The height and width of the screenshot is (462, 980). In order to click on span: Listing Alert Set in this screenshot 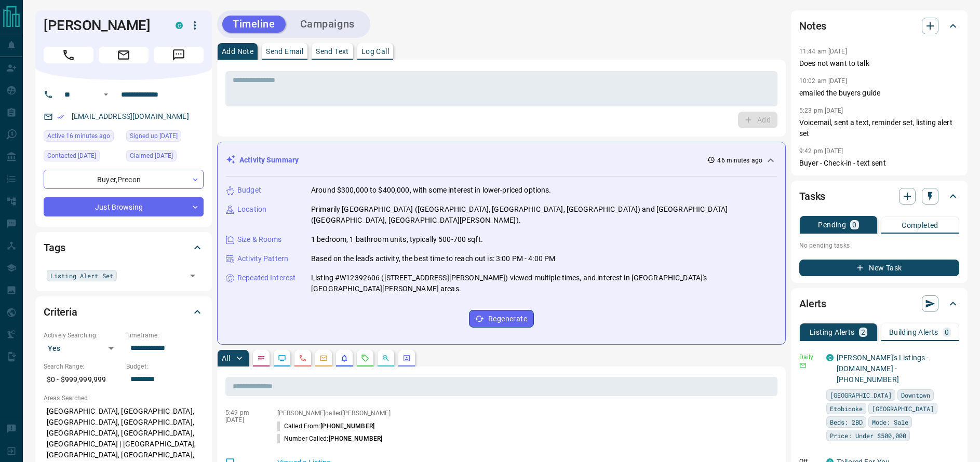, I will do `click(81, 276)`.